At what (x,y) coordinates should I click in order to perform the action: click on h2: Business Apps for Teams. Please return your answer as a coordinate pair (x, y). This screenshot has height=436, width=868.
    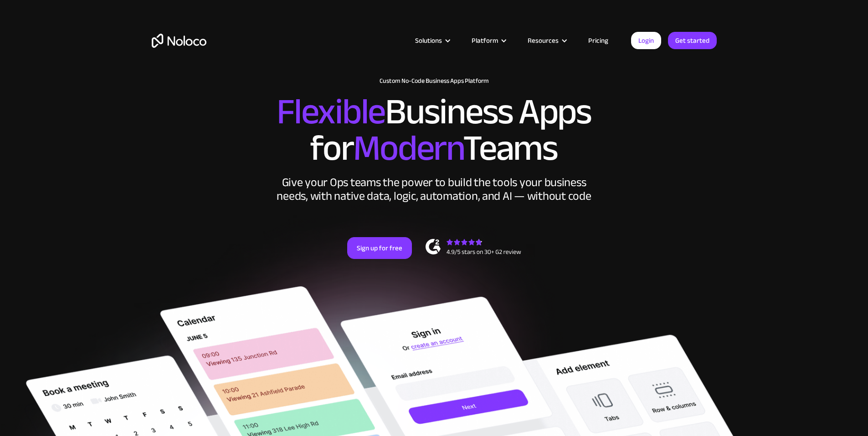
    Looking at the image, I should click on (434, 130).